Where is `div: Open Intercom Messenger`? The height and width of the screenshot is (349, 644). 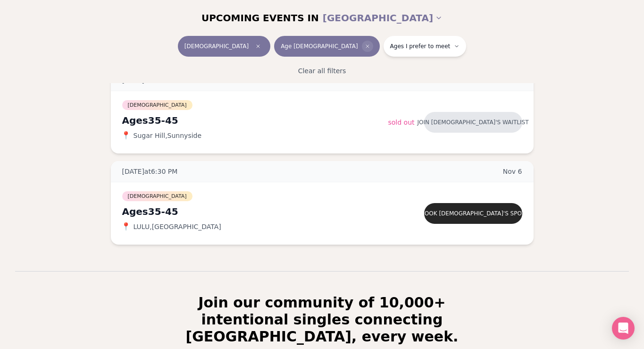
div: Open Intercom Messenger is located at coordinates (623, 328).